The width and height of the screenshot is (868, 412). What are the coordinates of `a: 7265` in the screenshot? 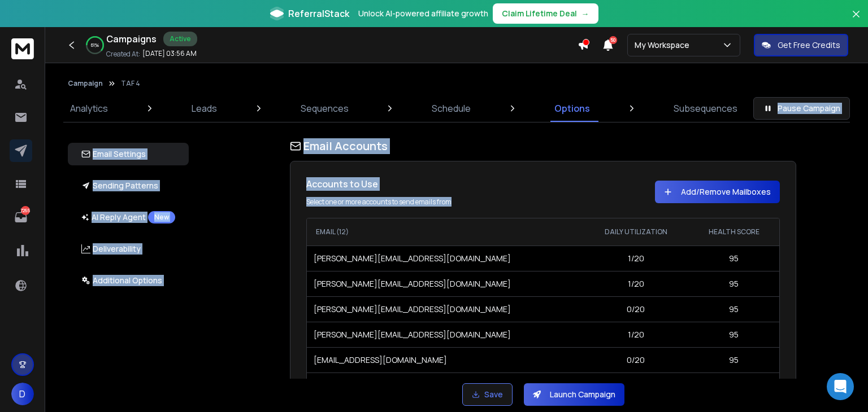 It's located at (21, 217).